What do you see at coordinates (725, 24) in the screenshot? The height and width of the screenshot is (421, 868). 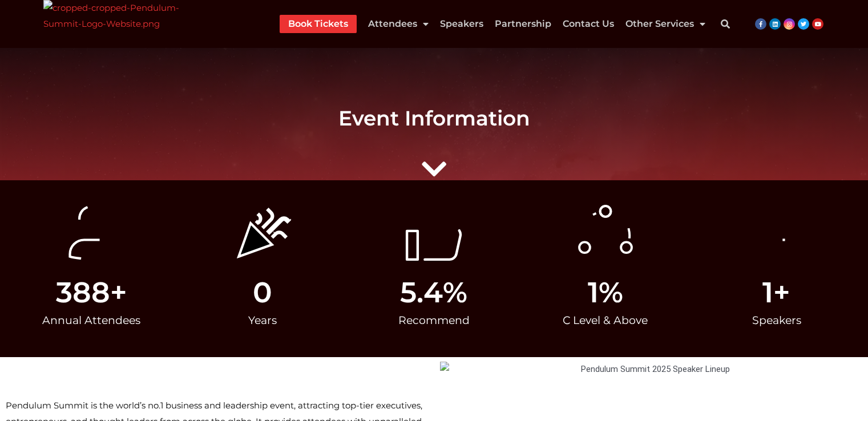 I see `div: Search` at bounding box center [725, 24].